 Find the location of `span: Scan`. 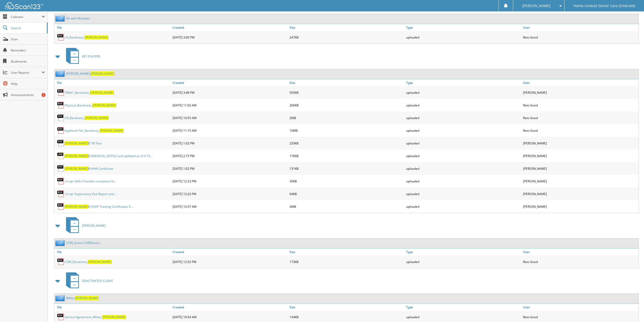

span: Scan is located at coordinates (28, 39).